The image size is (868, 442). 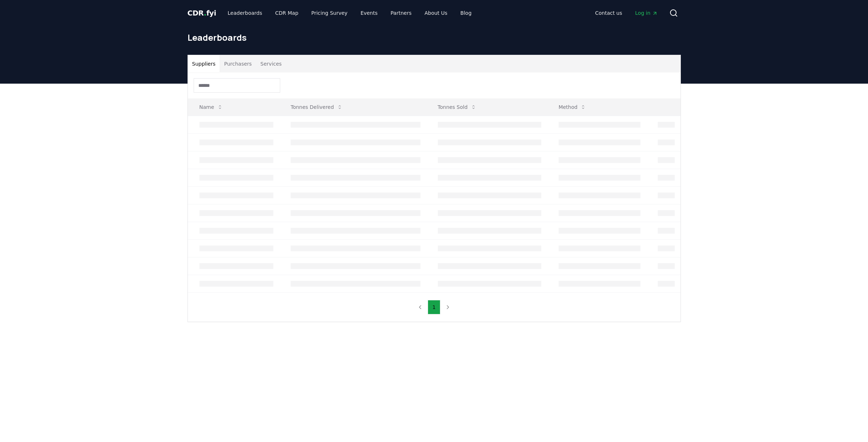 What do you see at coordinates (646, 13) in the screenshot?
I see `a: Log in` at bounding box center [646, 13].